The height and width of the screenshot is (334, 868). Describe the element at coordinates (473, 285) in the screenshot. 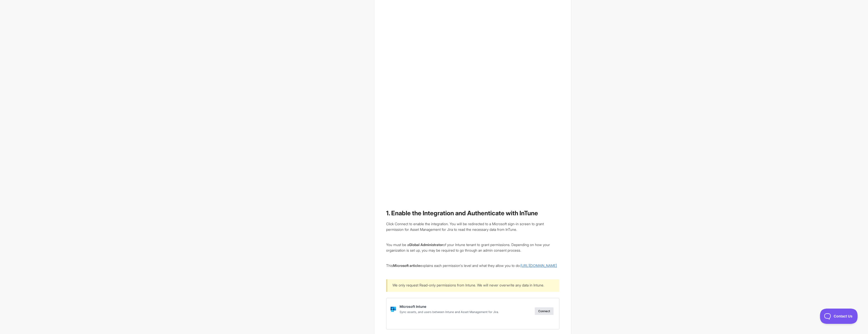

I see `p: We only request Read-only permissions from Intune. We will never overwrite any data in Intune.` at that location.